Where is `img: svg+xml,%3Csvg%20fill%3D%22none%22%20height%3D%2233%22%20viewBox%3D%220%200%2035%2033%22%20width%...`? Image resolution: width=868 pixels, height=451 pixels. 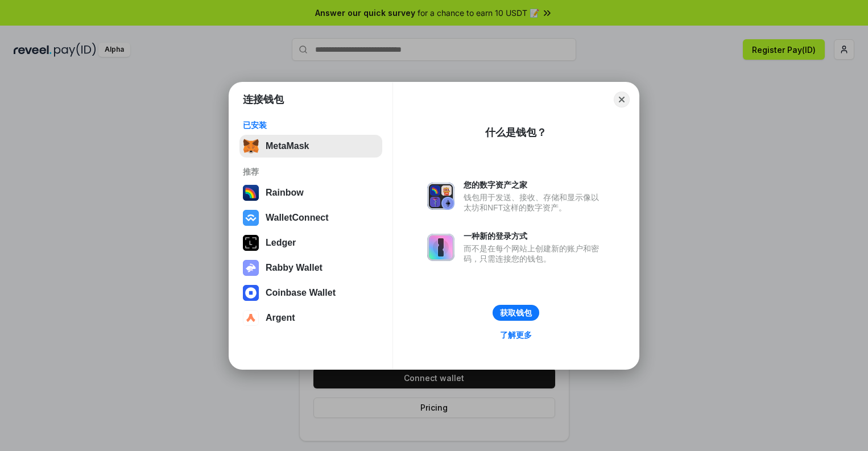
img: svg+xml,%3Csvg%20fill%3D%22none%22%20height%3D%2233%22%20viewBox%3D%220%200%2035%2033%22%20width%... is located at coordinates (251, 146).